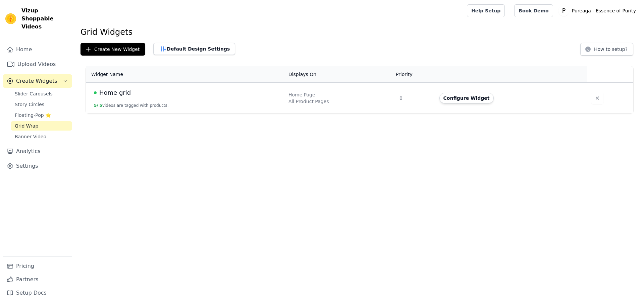  I want to click on span: Vizup Shoppable Videos, so click(45, 19).